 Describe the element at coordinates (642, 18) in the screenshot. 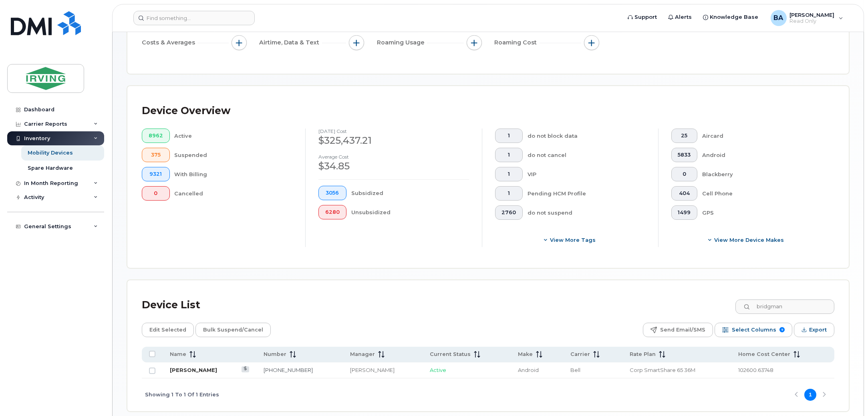

I see `a: Support` at that location.